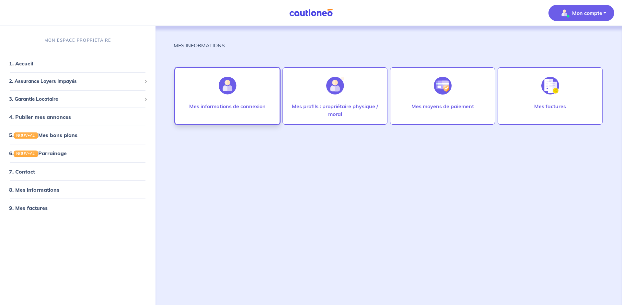  What do you see at coordinates (28, 208) in the screenshot?
I see `a: 9. Mes factures` at bounding box center [28, 208].